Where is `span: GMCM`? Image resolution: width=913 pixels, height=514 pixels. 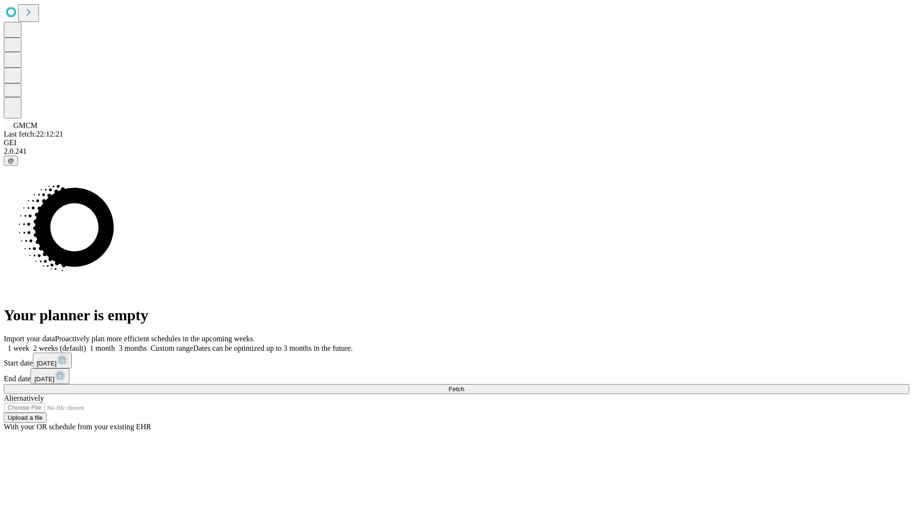
span: GMCM is located at coordinates (25, 125).